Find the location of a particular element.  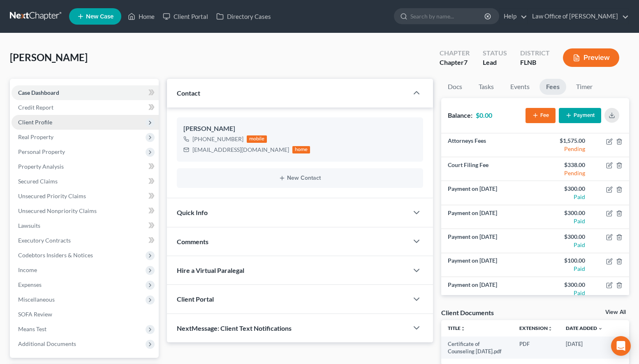

a: Extensionunfold_more is located at coordinates (535, 329).